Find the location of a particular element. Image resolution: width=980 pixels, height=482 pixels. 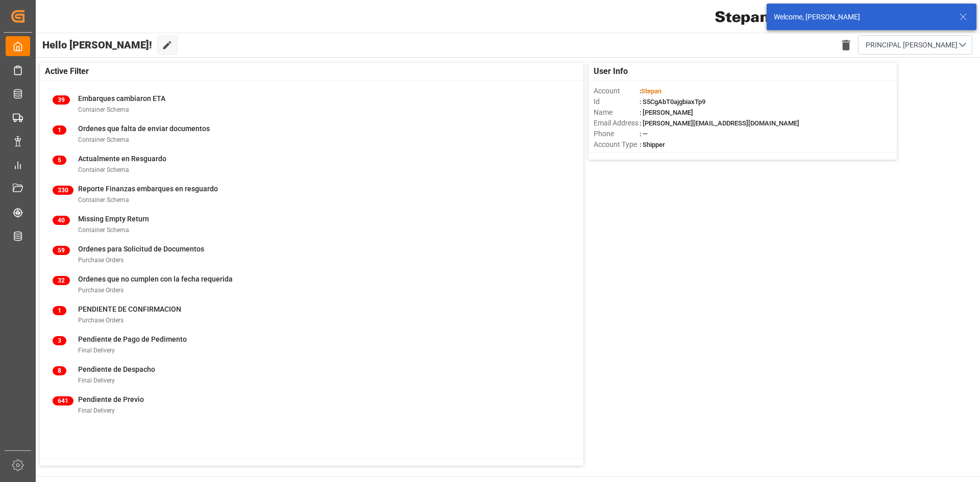

span: 32 is located at coordinates (61, 280).